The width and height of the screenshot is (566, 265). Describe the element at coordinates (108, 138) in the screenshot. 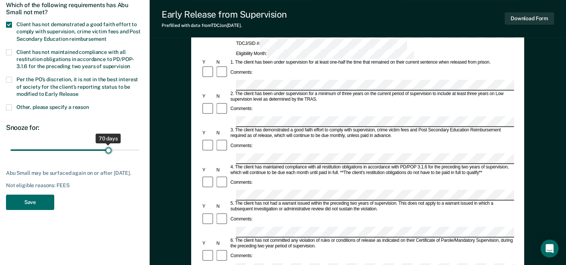

I see `div: 70 days` at that location.